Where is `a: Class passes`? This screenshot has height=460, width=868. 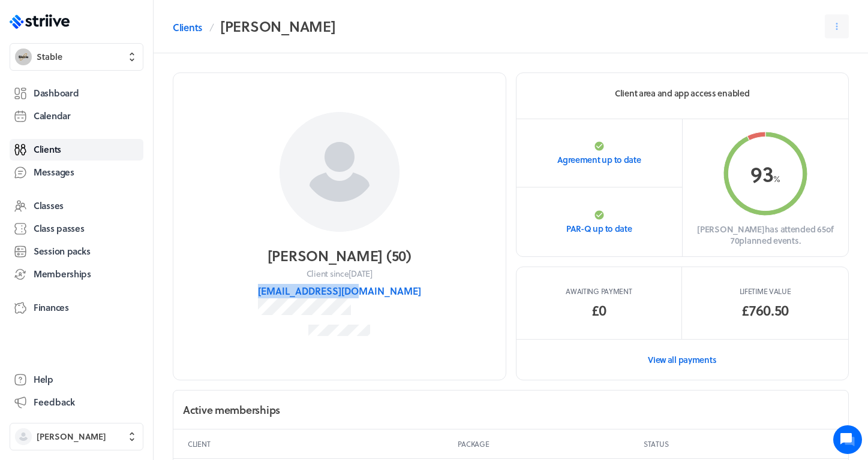
a: Class passes is located at coordinates (76, 229).